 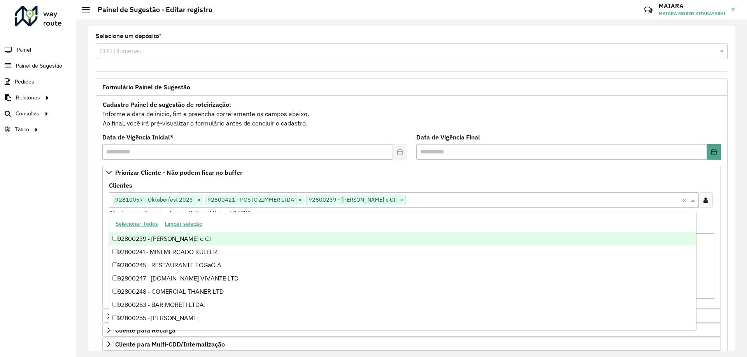 What do you see at coordinates (411, 317) in the screenshot?
I see `a: Preservar Cliente - Devem ficar no buffer, não roteirizar` at bounding box center [411, 317].